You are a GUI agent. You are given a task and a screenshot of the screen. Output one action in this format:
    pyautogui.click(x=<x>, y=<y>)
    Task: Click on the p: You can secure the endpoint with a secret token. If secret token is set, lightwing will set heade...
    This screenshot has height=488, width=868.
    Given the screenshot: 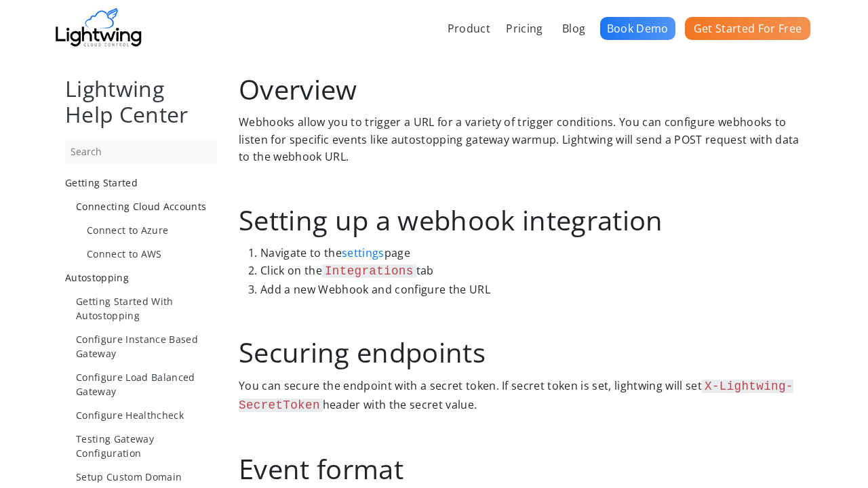 What is the action you would take?
    pyautogui.click(x=521, y=396)
    